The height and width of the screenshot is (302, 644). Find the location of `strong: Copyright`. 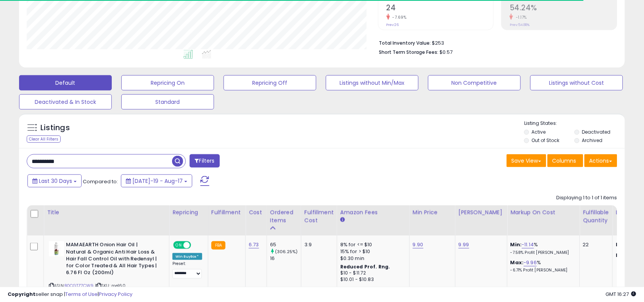

strong: Copyright is located at coordinates (21, 294).